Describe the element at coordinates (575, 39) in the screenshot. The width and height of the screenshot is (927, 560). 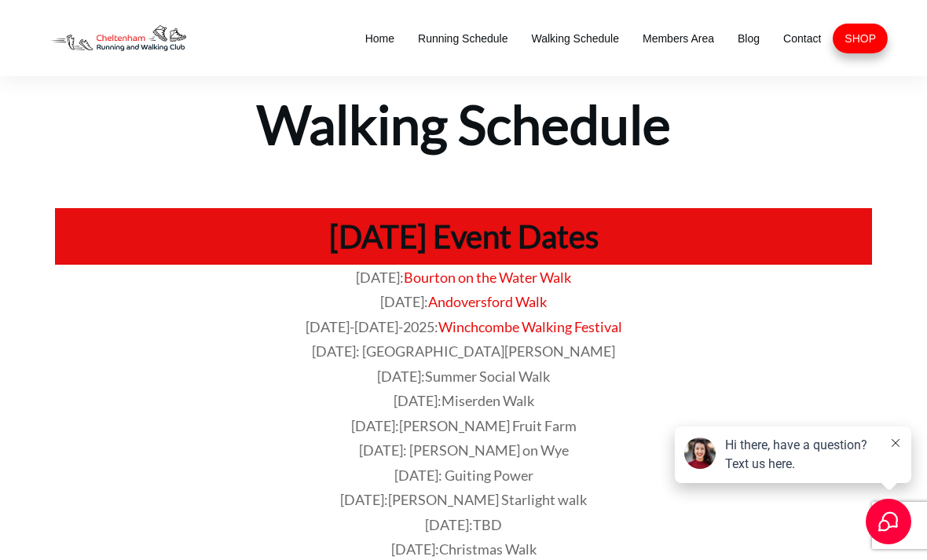
I see `a: Walking Schedule` at that location.